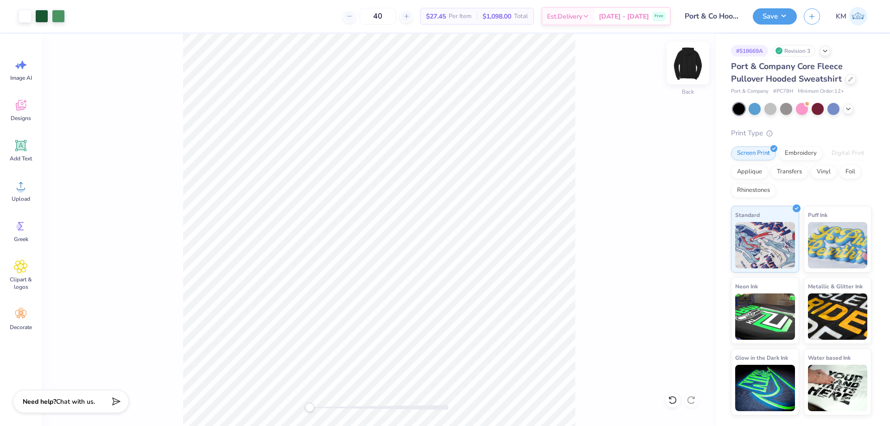  What do you see at coordinates (688, 92) in the screenshot?
I see `div: Back` at bounding box center [688, 92].